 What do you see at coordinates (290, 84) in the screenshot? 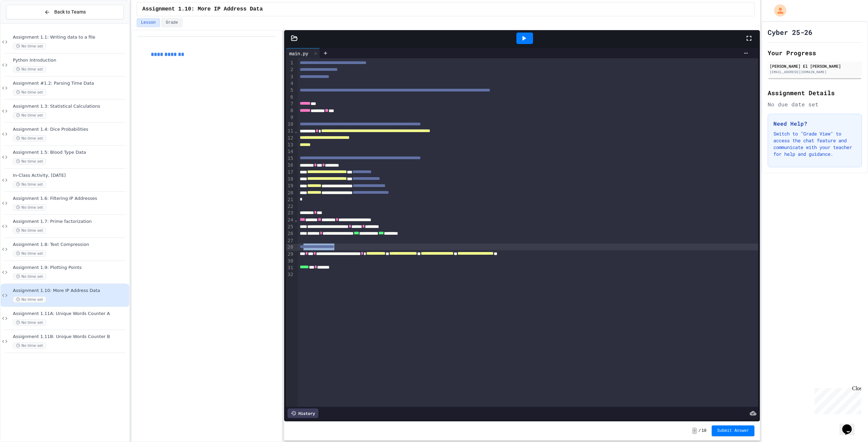
I see `div: 4` at bounding box center [290, 84].